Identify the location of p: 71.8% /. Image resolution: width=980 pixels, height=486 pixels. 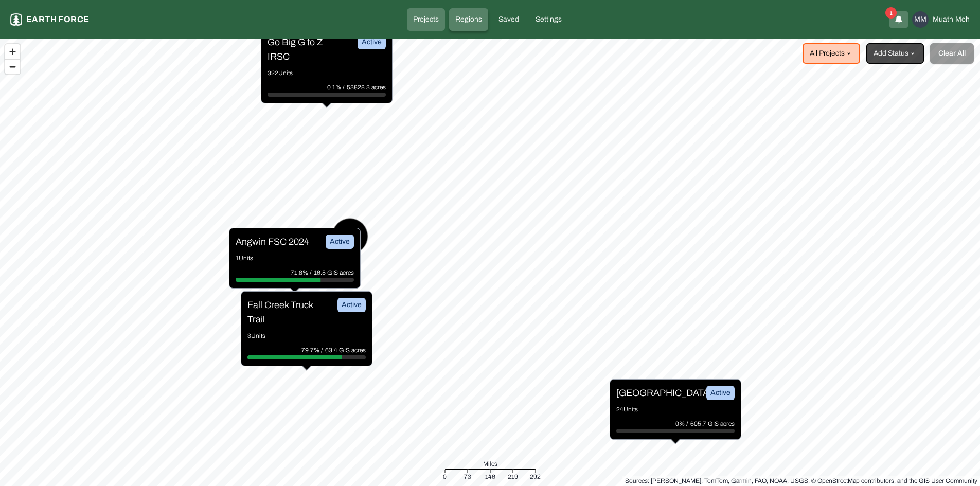
(302, 273).